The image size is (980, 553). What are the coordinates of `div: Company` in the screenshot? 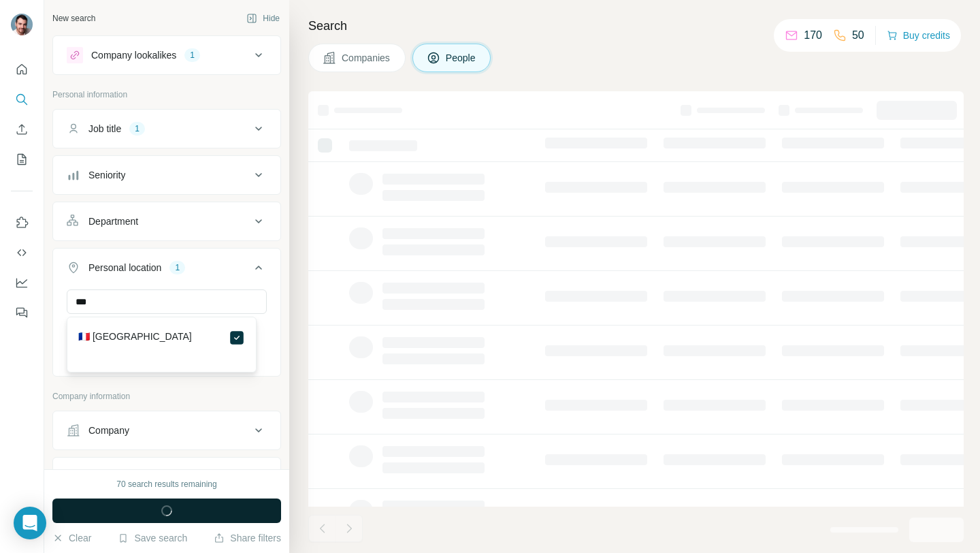 It's located at (109, 430).